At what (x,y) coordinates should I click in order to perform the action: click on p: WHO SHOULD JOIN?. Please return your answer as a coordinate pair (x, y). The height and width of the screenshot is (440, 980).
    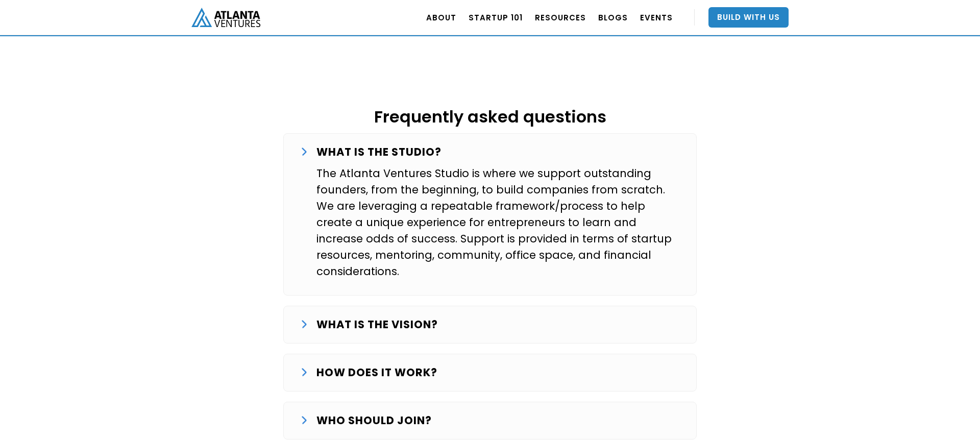
    Looking at the image, I should click on (374, 421).